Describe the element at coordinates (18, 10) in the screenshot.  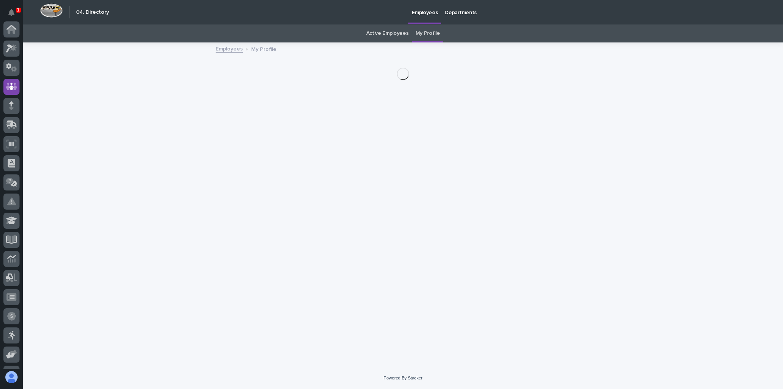
I see `p: 1` at that location.